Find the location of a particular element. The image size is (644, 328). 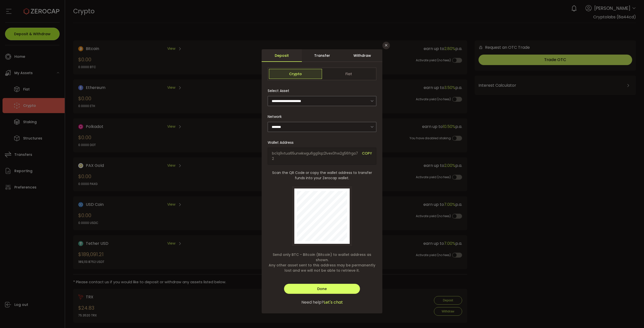

span: Done is located at coordinates (322, 289).